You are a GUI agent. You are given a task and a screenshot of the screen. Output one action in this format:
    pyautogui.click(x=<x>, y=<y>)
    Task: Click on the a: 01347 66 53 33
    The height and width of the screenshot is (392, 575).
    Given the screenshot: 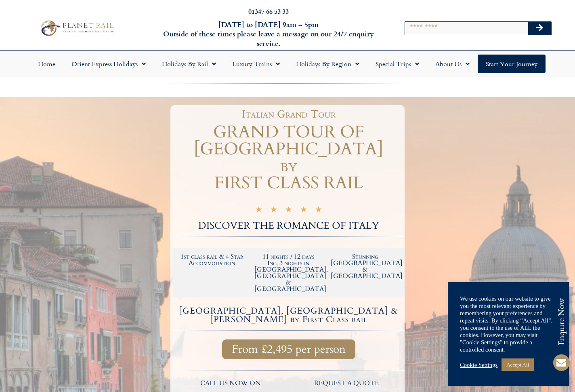 What is the action you would take?
    pyautogui.click(x=269, y=11)
    